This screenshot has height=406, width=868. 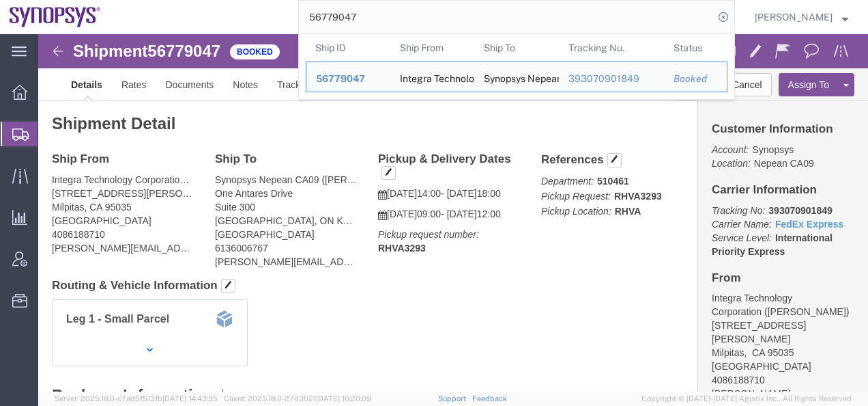 I want to click on div: 393070901849, so click(x=611, y=78).